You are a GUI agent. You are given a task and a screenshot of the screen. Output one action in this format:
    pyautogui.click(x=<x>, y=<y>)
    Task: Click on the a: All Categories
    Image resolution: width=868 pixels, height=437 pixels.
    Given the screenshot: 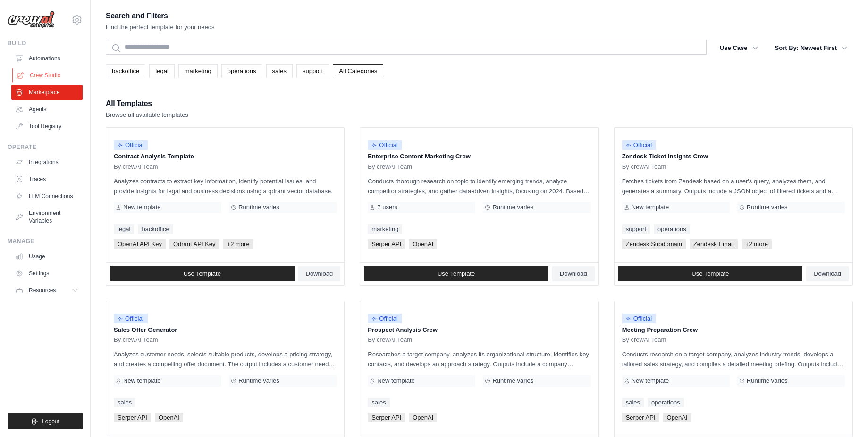 What is the action you would take?
    pyautogui.click(x=357, y=71)
    